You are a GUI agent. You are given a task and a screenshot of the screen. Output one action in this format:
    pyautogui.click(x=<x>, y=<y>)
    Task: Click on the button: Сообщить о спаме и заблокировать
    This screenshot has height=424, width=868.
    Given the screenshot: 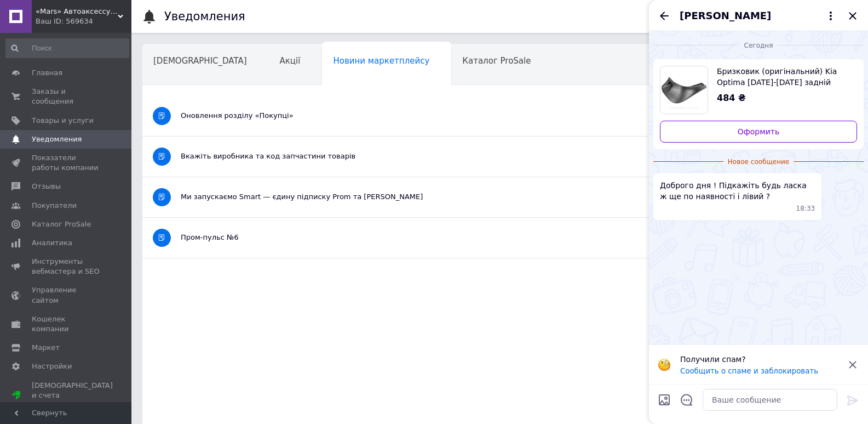 What is the action you would take?
    pyautogui.click(x=749, y=371)
    